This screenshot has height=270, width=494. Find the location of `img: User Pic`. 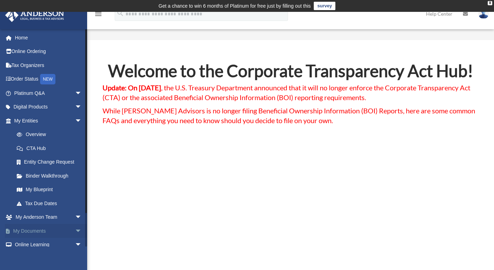

img: User Pic is located at coordinates (484, 14).